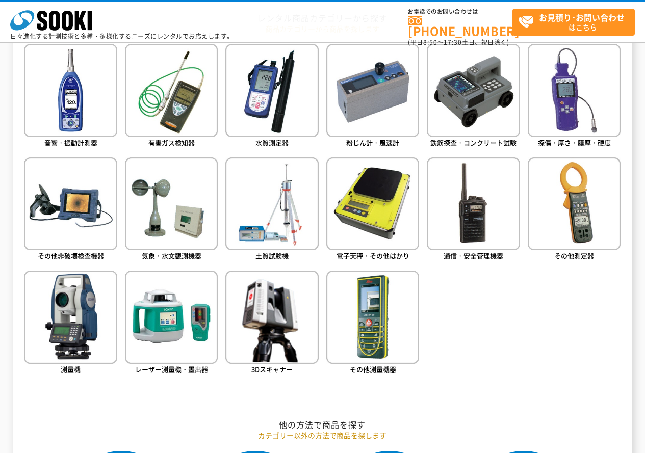  What do you see at coordinates (473, 255) in the screenshot?
I see `span: 通信・安全管理機器` at bounding box center [473, 255].